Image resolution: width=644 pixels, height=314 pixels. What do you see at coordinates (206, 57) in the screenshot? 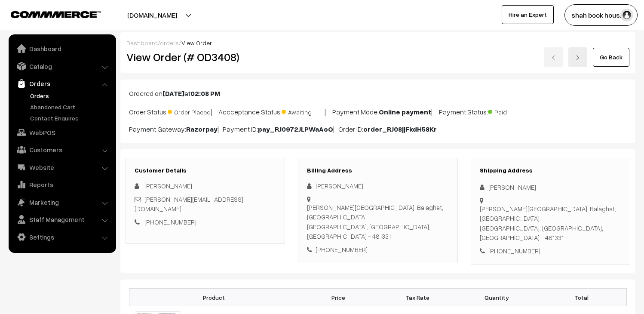
I see `h2: View Order (# OD3408)` at bounding box center [206, 57].